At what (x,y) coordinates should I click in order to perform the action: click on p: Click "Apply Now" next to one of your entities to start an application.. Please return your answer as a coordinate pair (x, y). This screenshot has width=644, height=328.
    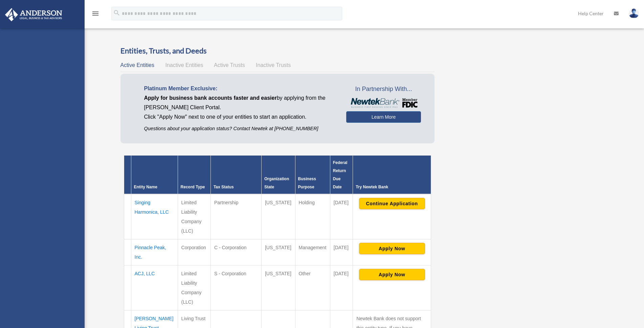
    Looking at the image, I should click on (240, 117).